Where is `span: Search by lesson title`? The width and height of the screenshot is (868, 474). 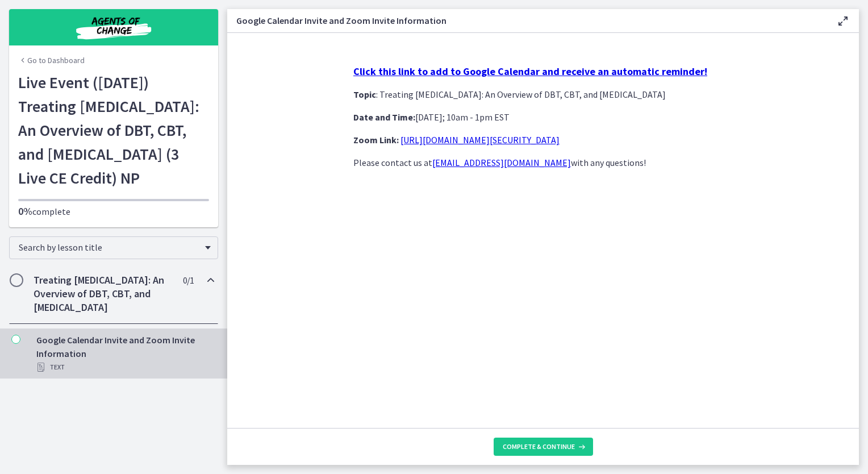
span: Search by lesson title is located at coordinates (109, 247).